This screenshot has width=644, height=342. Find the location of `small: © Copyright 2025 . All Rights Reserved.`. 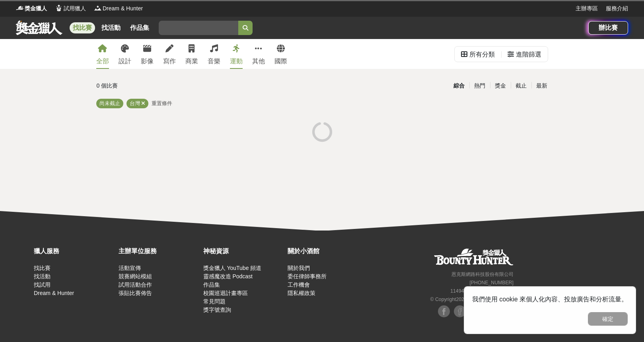

small: © Copyright 2025 . All Rights Reserved. is located at coordinates (472, 299).